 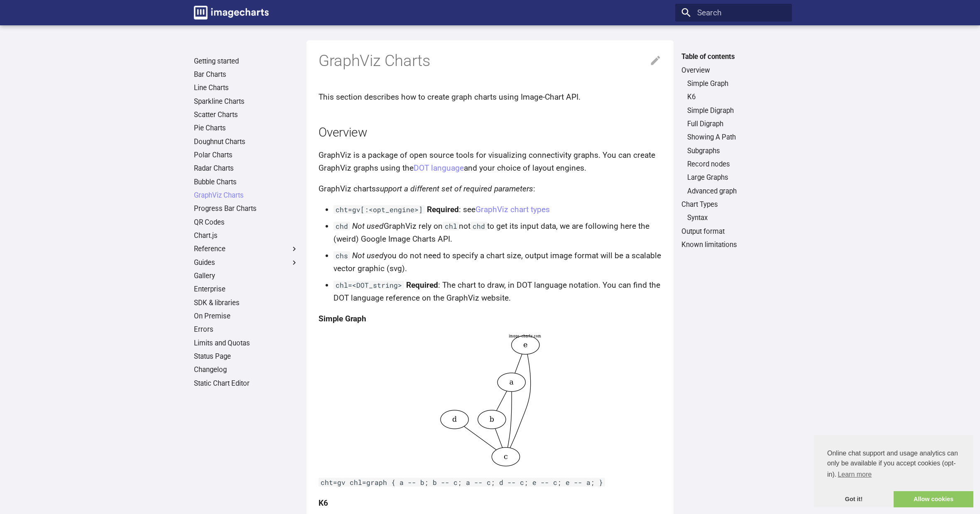 What do you see at coordinates (246, 330) in the screenshot?
I see `a: Errors` at bounding box center [246, 330].